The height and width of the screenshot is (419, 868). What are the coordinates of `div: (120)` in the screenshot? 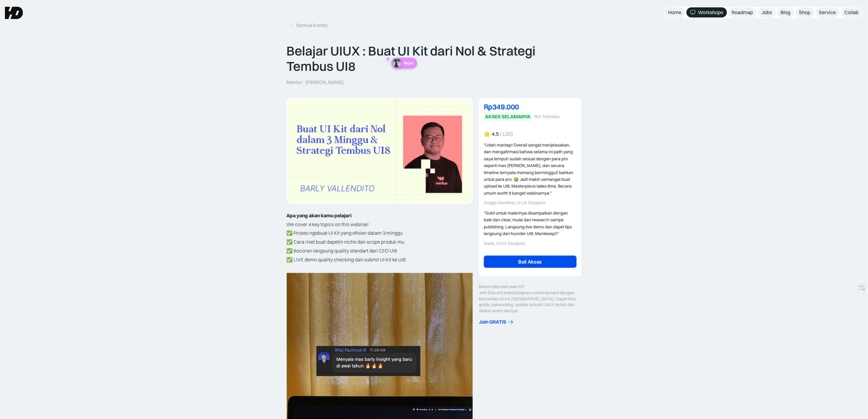 It's located at (507, 134).